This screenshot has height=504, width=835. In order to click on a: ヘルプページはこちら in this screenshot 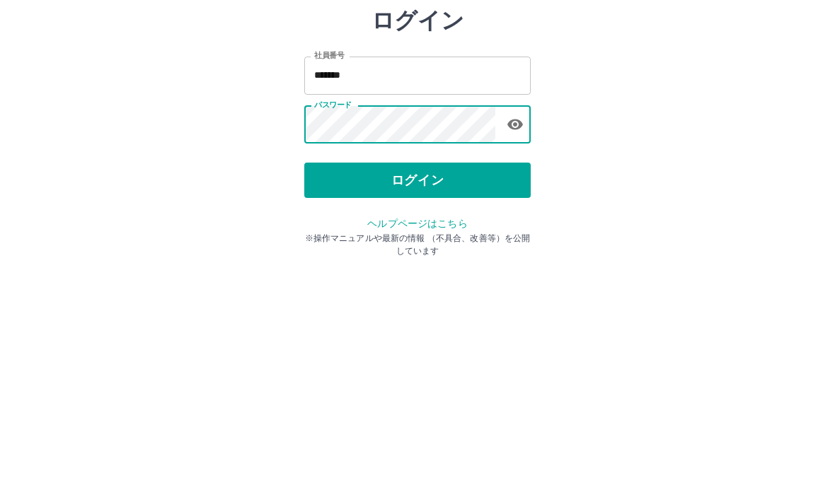, I will do `click(416, 305)`.